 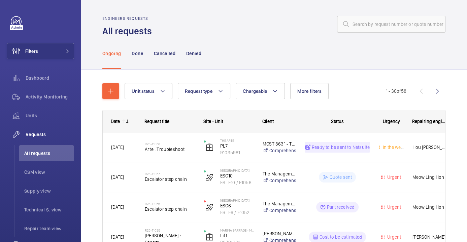 I want to click on span: Supply view, so click(x=49, y=191).